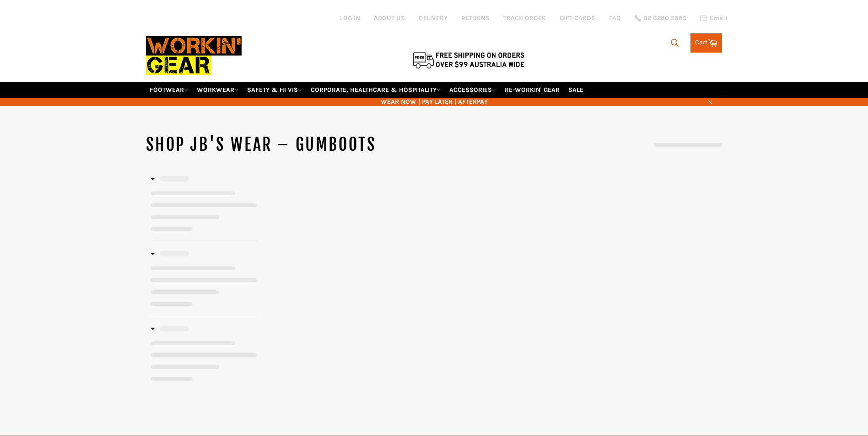 Image resolution: width=868 pixels, height=436 pixels. What do you see at coordinates (193, 55) in the screenshot?
I see `img: Workin Gear leaders in Workwear, Safety Boots, PPE, Uniforms. Australia's No.1 in Workwear` at bounding box center [193, 55].